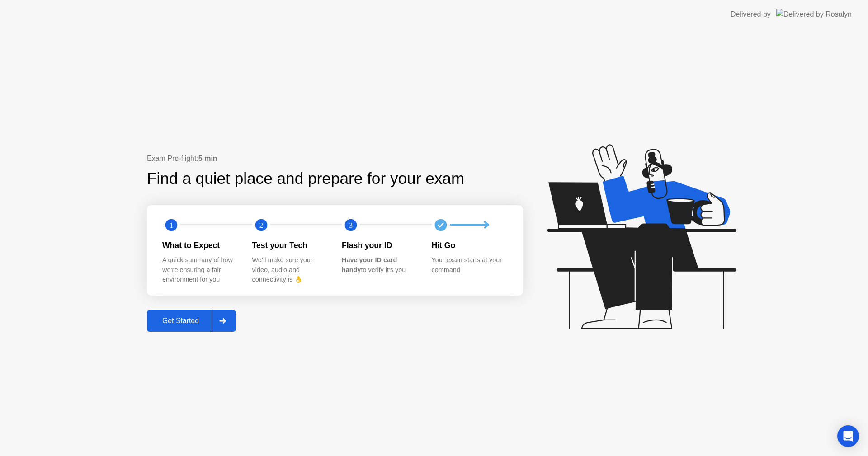 The width and height of the screenshot is (868, 456). Describe the element at coordinates (208, 158) in the screenshot. I see `b: 5 min` at that location.